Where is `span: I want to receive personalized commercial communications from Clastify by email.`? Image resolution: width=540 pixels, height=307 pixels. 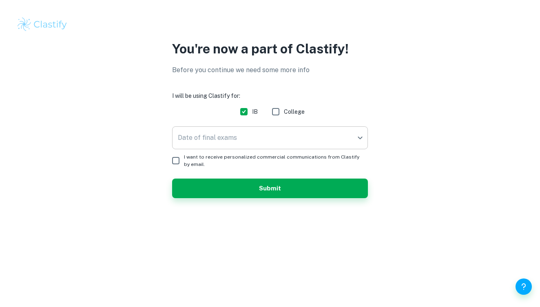 span: I want to receive personalized commercial communications from Clastify by email. is located at coordinates (273, 161).